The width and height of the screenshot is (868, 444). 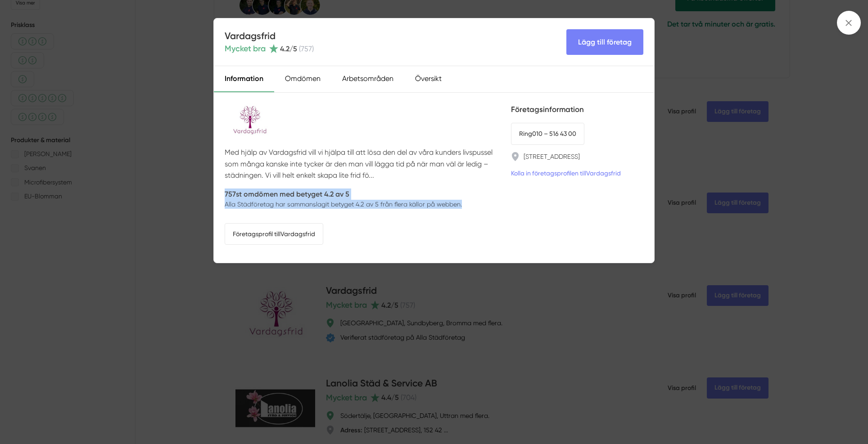 I want to click on span: 4.2 /5, so click(x=288, y=49).